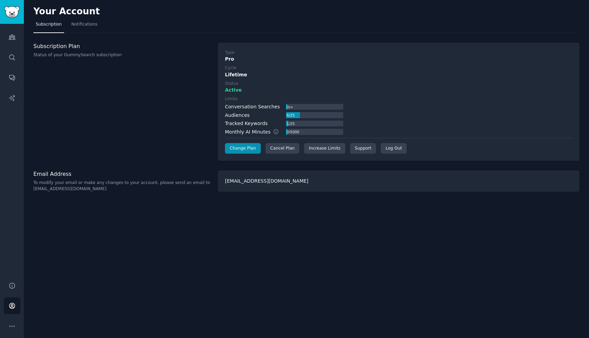  What do you see at coordinates (243, 149) in the screenshot?
I see `a: Change Plan` at bounding box center [243, 149].